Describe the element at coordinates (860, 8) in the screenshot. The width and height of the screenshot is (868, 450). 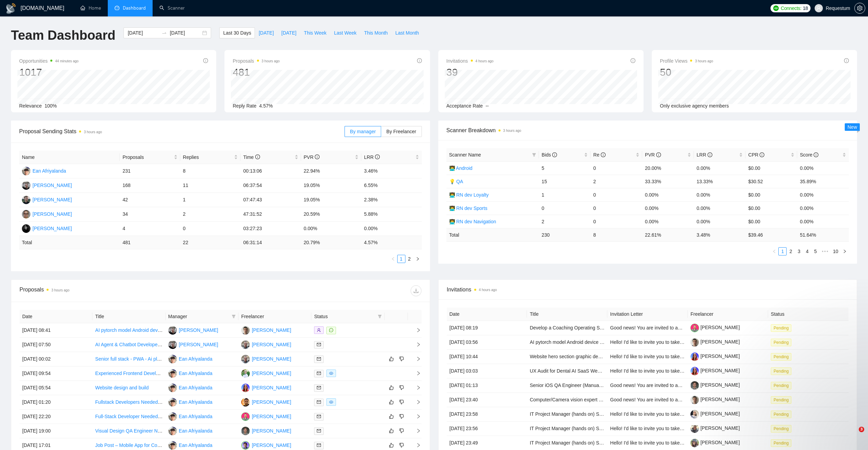
I see `button: setting` at that location.